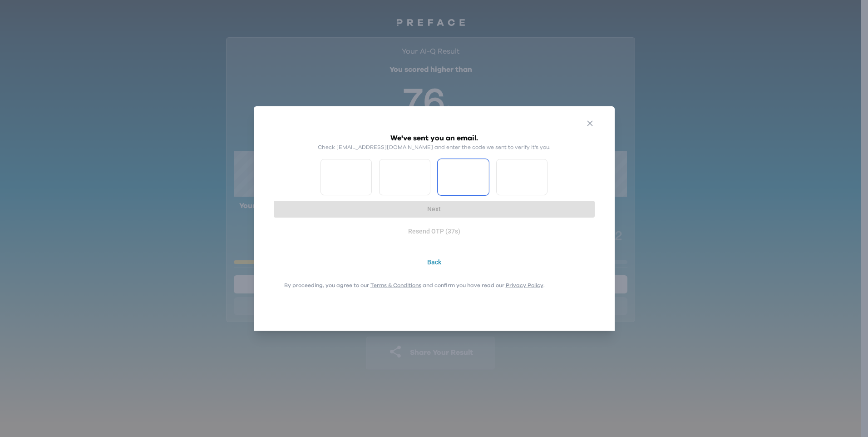 The width and height of the screenshot is (868, 437). Describe the element at coordinates (434, 138) in the screenshot. I see `h2: We've sent you an email.` at that location.